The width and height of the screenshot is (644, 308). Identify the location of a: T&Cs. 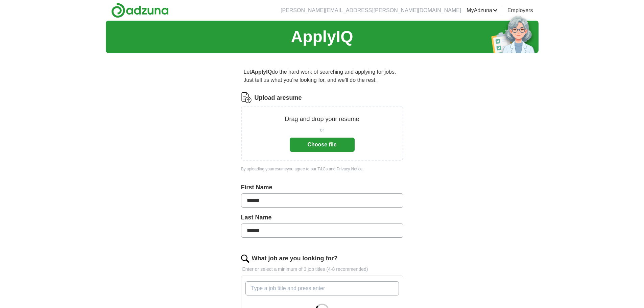
(323, 169).